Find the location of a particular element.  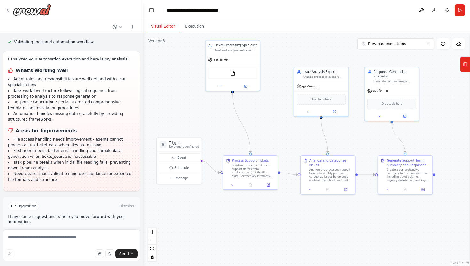

span: Event is located at coordinates (182, 158).